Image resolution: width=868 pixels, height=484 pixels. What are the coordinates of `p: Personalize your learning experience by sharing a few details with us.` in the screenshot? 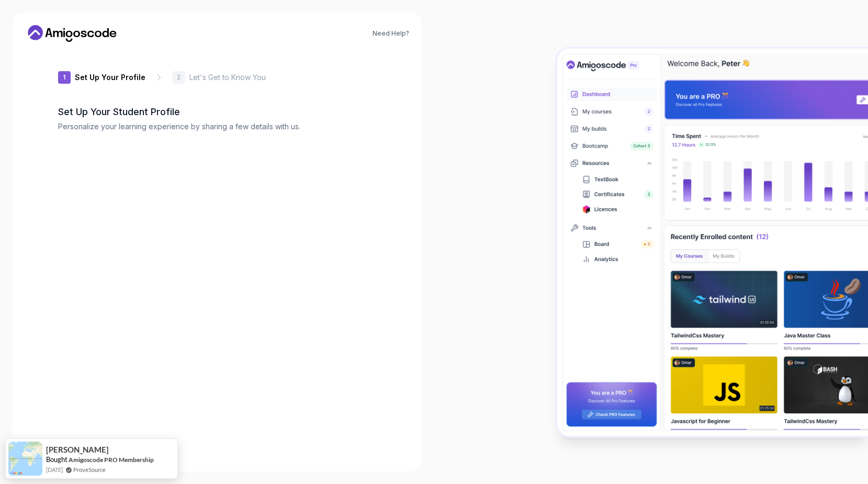 It's located at (217, 127).